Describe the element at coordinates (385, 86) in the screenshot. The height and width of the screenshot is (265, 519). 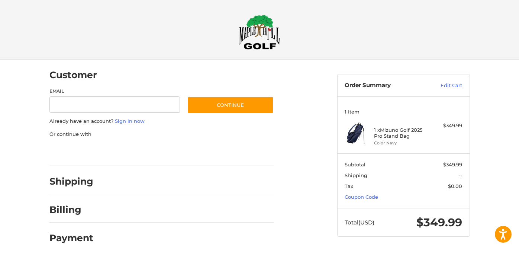
I see `h3: Order Summary` at that location.